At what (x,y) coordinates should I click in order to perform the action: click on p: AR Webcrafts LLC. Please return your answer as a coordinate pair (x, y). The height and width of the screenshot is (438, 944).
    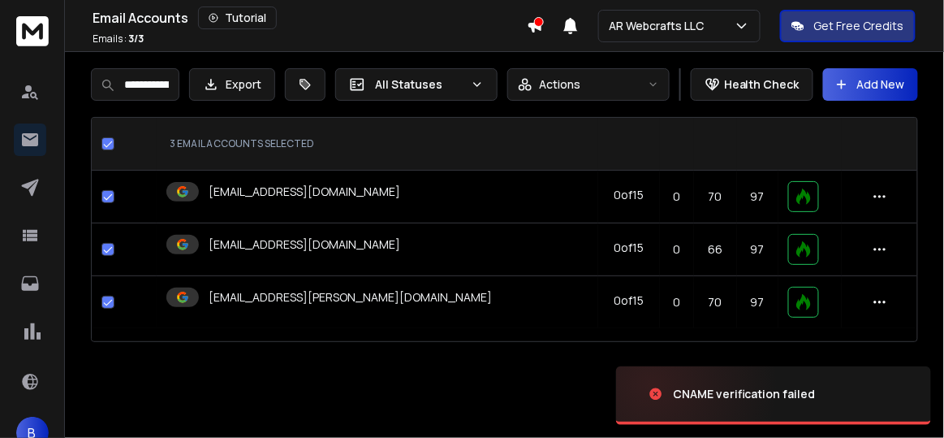
    Looking at the image, I should click on (659, 26).